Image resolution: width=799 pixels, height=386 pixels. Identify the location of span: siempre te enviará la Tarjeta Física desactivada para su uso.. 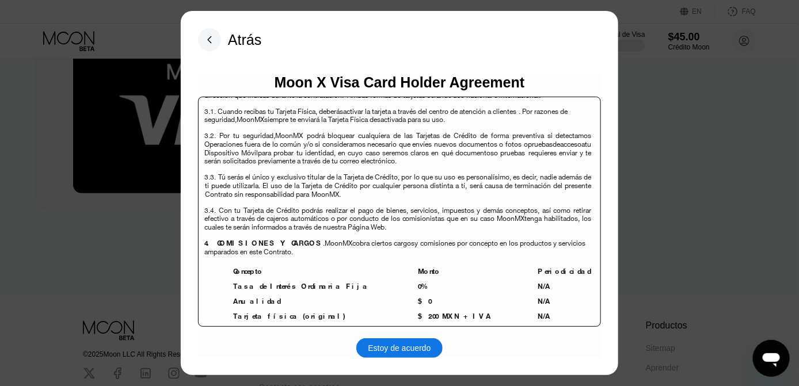
(355, 119).